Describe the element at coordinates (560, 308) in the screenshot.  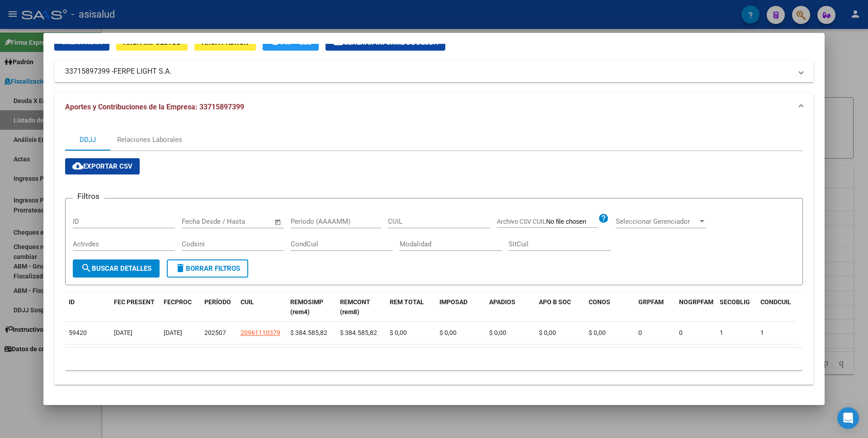
I see `datatable-header-cell: APO B SOC` at that location.